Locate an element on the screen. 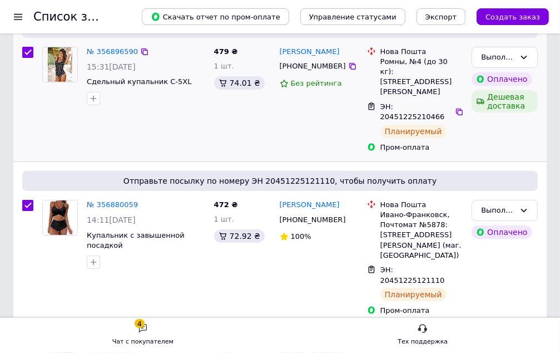 The width and height of the screenshot is (560, 353). span: Экспорт is located at coordinates (441, 17).